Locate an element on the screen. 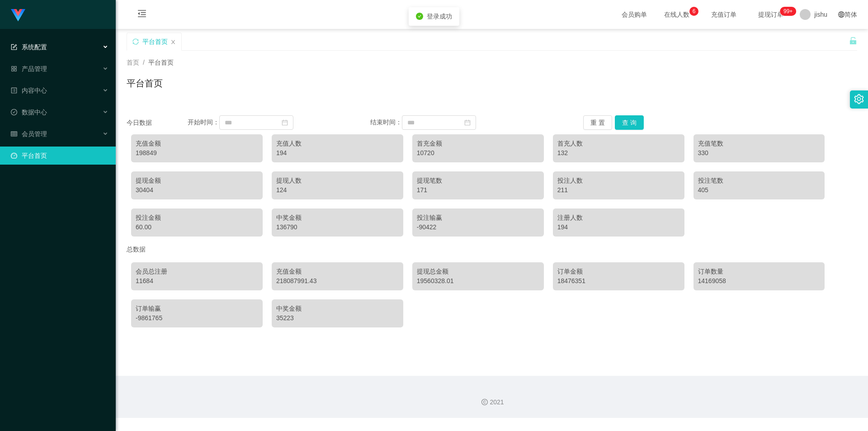 This screenshot has height=431, width=868. i: 图标: table is located at coordinates (14, 134).